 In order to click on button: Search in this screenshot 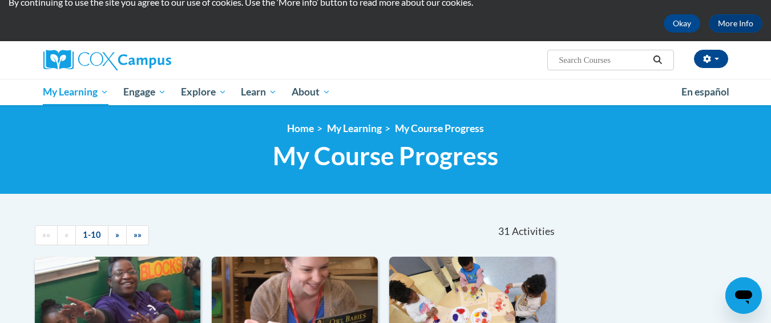, I will do `click(658, 60)`.